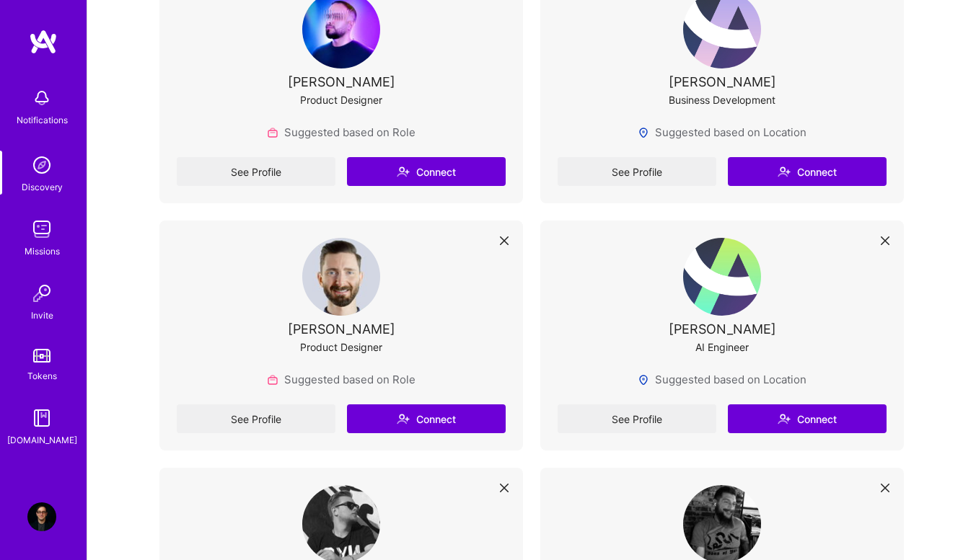 This screenshot has width=976, height=560. I want to click on img: guide book, so click(42, 418).